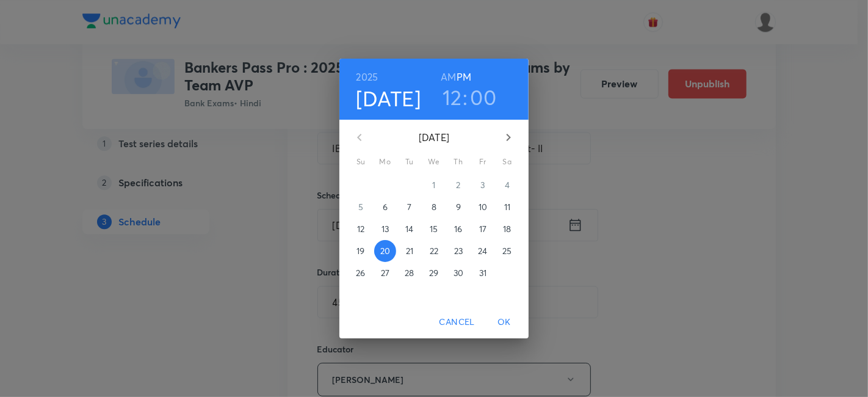 The height and width of the screenshot is (397, 868). I want to click on p: 9, so click(458, 207).